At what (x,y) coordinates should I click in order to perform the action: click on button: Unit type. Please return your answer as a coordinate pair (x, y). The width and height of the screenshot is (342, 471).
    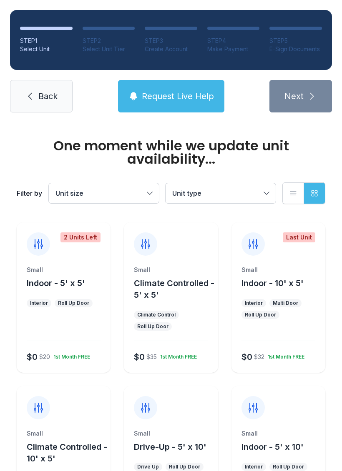
    Looking at the image, I should click on (221, 193).